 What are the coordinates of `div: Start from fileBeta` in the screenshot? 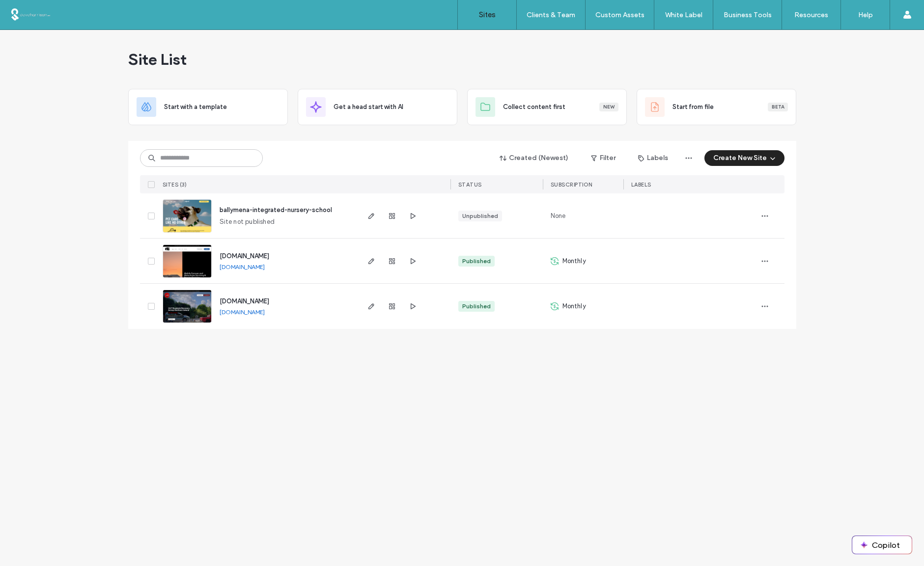 It's located at (716, 107).